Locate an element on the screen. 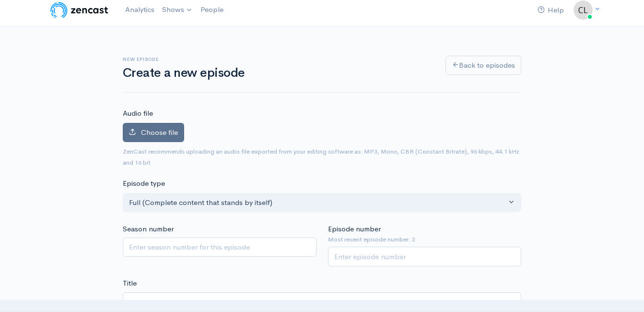 This screenshot has height=312, width=644. h1: Create a new episode is located at coordinates (278, 73).